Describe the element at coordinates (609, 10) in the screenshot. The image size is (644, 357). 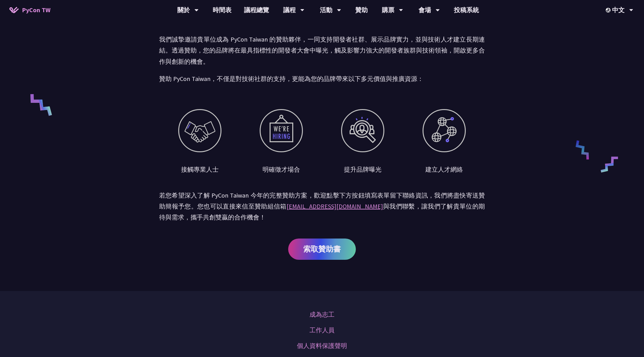
I see `img: Locale Icon` at that location.